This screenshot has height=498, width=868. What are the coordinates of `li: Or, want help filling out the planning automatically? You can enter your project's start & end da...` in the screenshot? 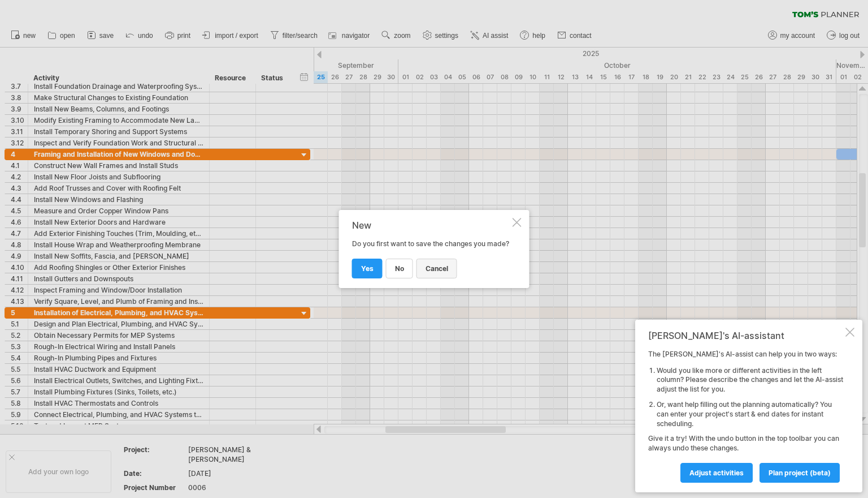 It's located at (750, 414).